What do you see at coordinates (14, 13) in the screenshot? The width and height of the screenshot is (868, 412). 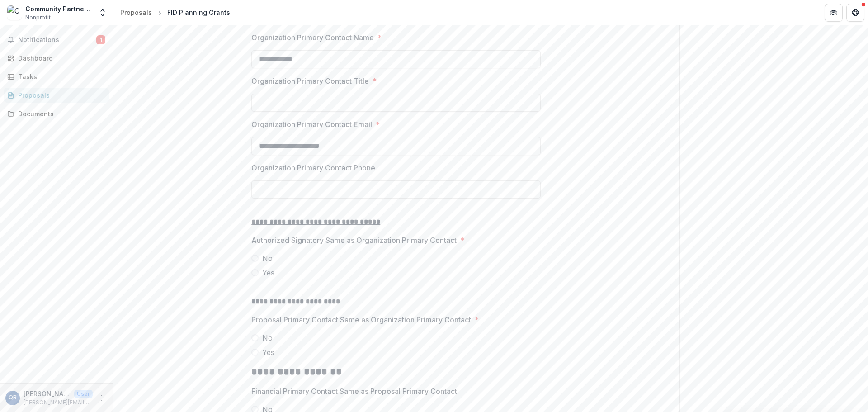 I see `img: Community Partnership of Southeast Missouri` at bounding box center [14, 13].